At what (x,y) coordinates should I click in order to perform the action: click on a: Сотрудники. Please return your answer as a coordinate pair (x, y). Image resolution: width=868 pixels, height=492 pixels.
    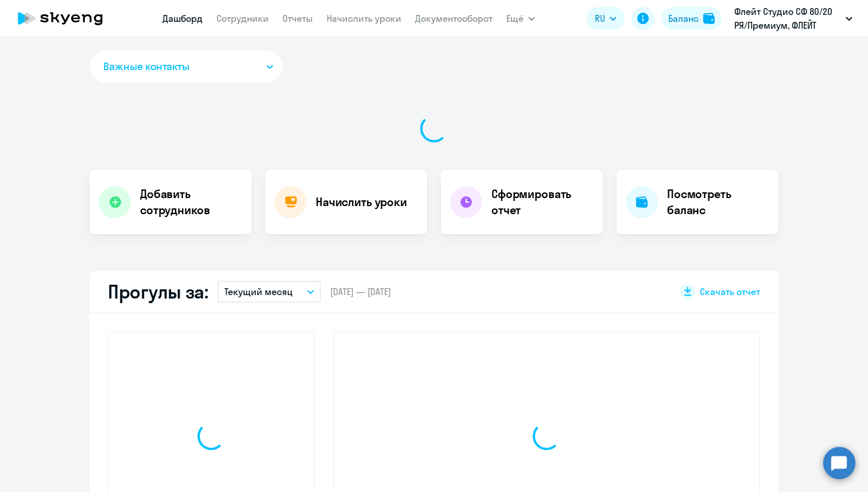
    Looking at the image, I should click on (242, 18).